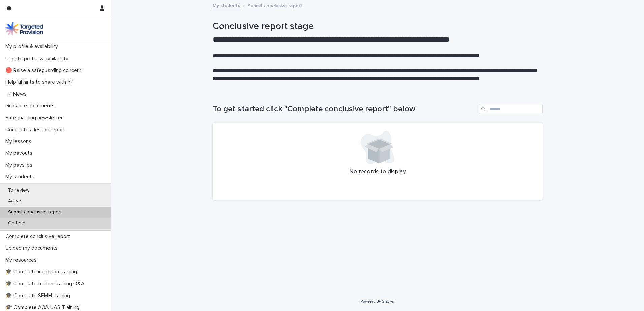 The height and width of the screenshot is (311, 644). Describe the element at coordinates (45, 70) in the screenshot. I see `p: 🔴 Raise a safeguarding concern` at that location.